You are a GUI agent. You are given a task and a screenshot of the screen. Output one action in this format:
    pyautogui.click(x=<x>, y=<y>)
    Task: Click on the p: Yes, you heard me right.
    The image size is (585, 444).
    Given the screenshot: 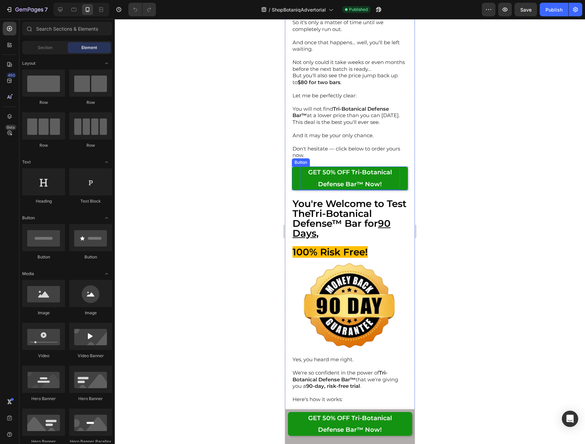 What is the action you would take?
    pyautogui.click(x=65, y=341)
    